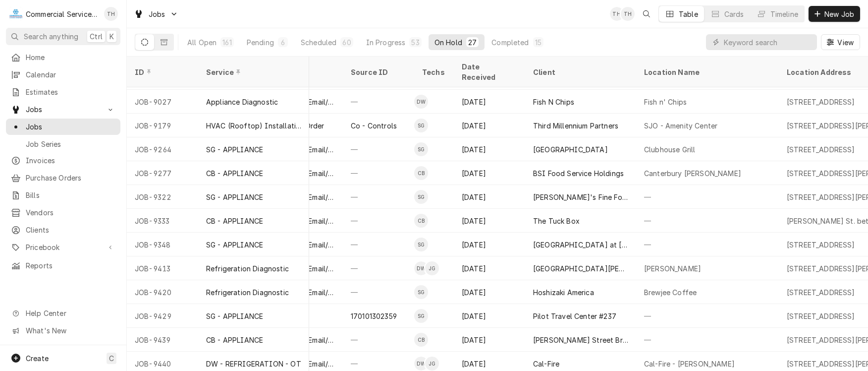 The height and width of the screenshot is (371, 868). I want to click on div: Service, so click(253, 72).